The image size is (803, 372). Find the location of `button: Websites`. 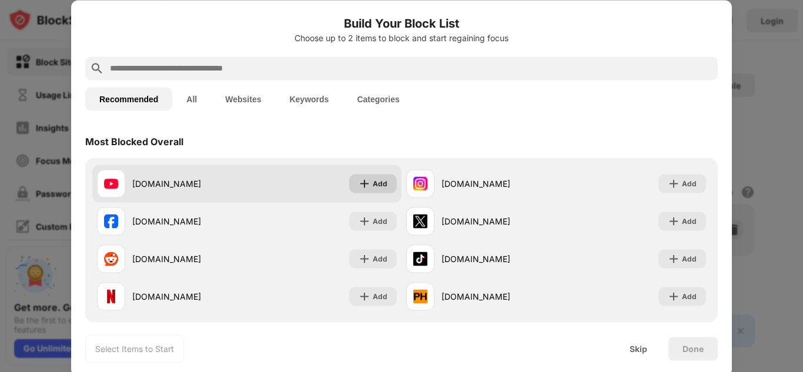

button: Websites is located at coordinates (243, 99).